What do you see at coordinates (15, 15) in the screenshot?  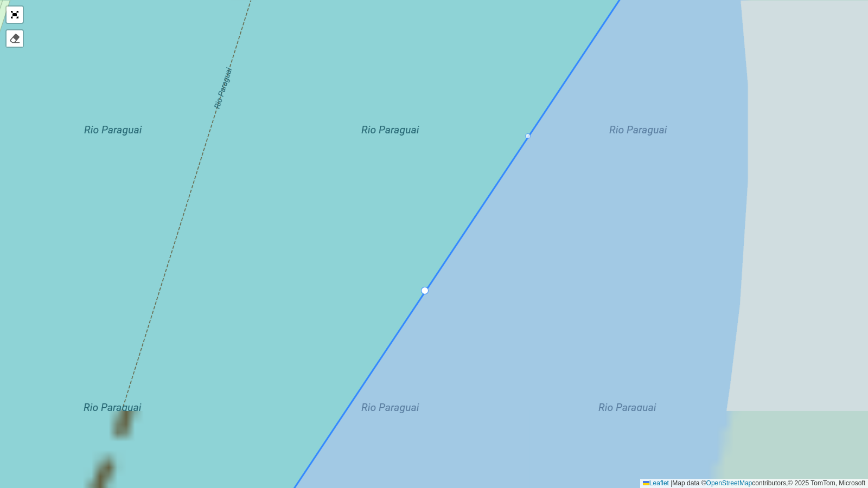 I see `a: Abrir mapa em tela cheia` at bounding box center [15, 15].